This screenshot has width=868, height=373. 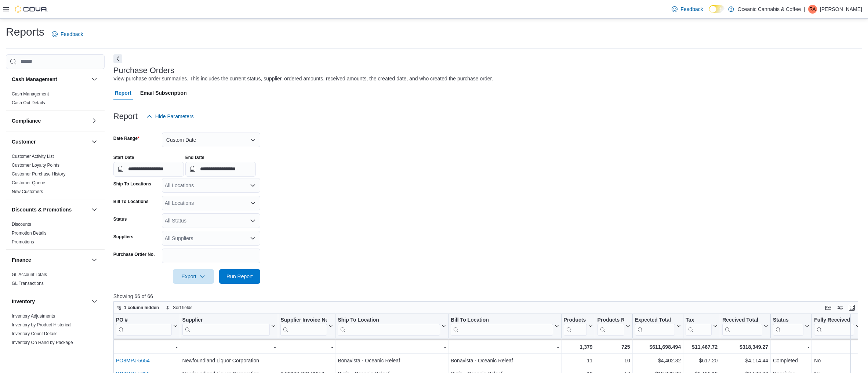 I want to click on button: Compliance, so click(x=94, y=121).